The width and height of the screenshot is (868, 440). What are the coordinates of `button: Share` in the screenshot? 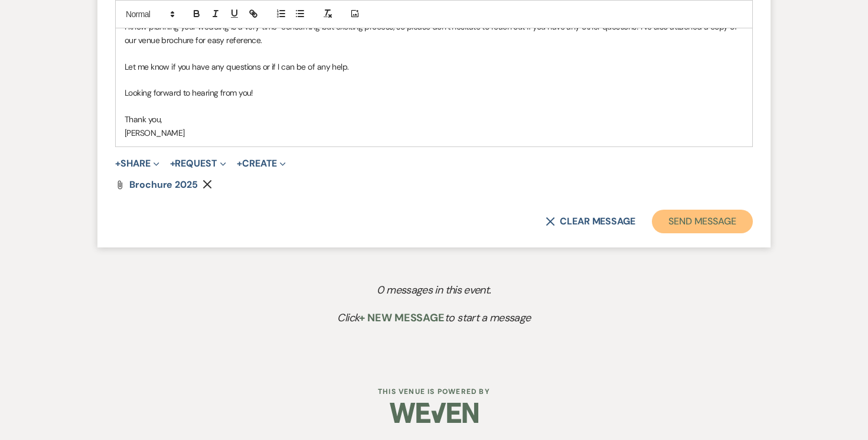 It's located at (137, 164).